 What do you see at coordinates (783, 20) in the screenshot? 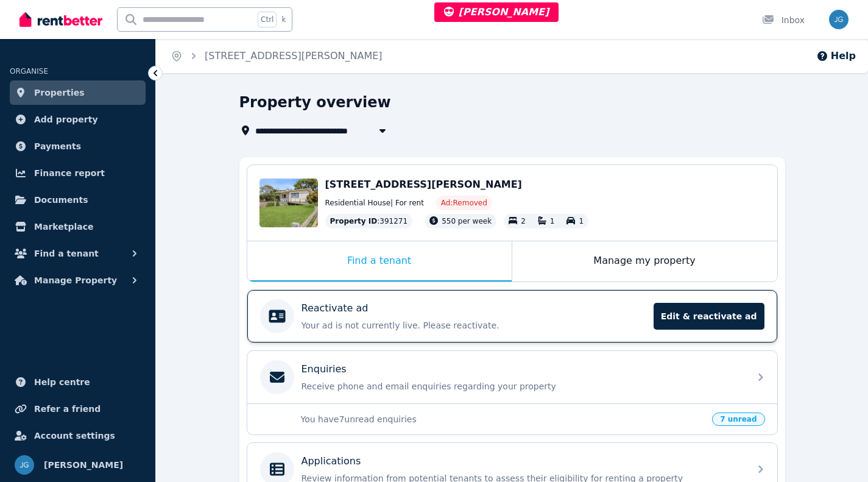
I see `div: Inbox` at bounding box center [783, 20].